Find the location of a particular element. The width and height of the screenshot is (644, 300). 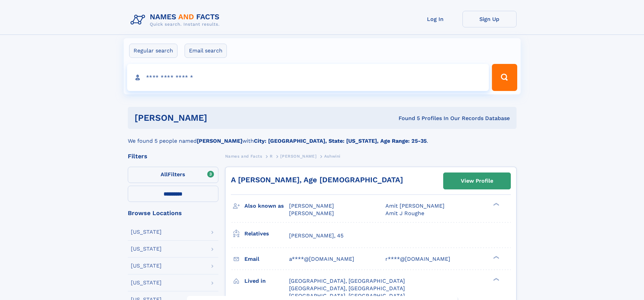

a: R is located at coordinates (271, 156).